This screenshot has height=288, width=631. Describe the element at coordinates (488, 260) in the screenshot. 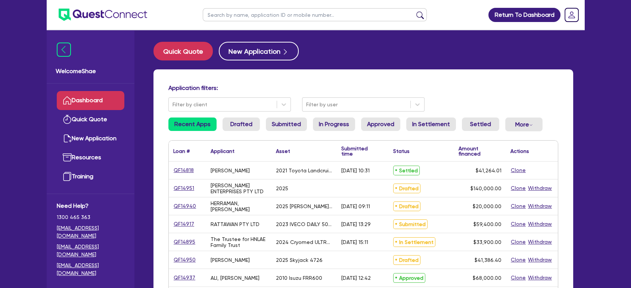

I see `span: $41,386.40` at that location.